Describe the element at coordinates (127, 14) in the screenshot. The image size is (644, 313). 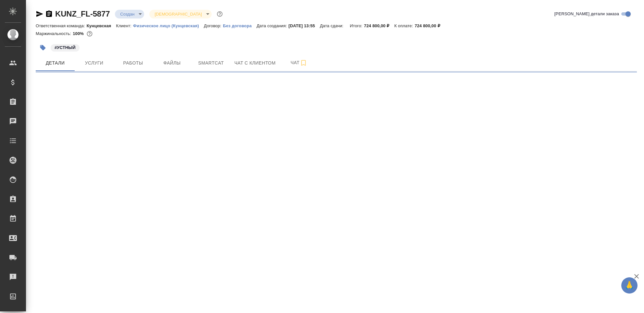
I see `button: Создан` at that location.